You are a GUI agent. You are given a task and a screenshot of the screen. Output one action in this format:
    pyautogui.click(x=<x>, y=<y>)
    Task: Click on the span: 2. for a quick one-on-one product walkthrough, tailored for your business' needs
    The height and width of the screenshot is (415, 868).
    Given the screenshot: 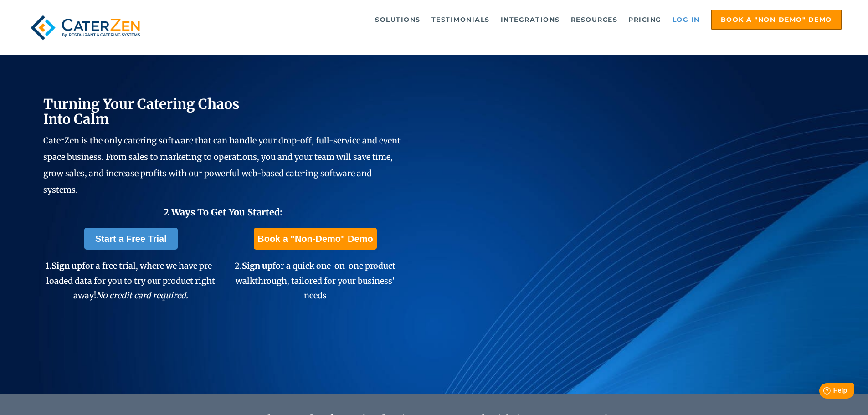 What is the action you would take?
    pyautogui.click(x=315, y=280)
    